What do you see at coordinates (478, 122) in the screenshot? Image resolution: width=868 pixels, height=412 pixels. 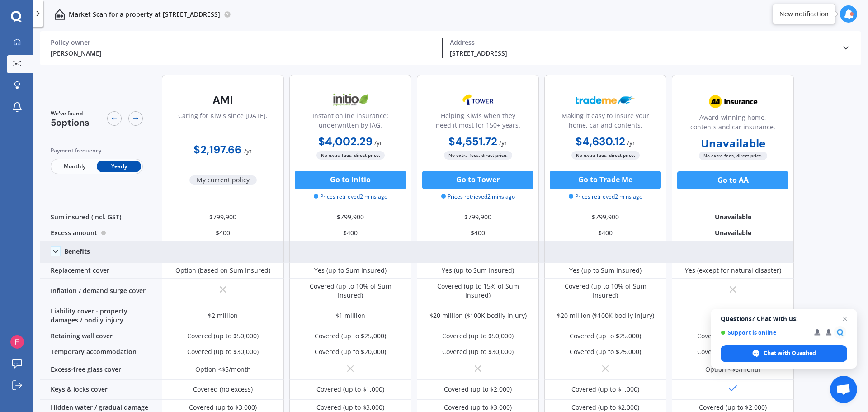 I see `div: Helping Kiwis when they need it most for 150+ years.` at bounding box center [478, 122].